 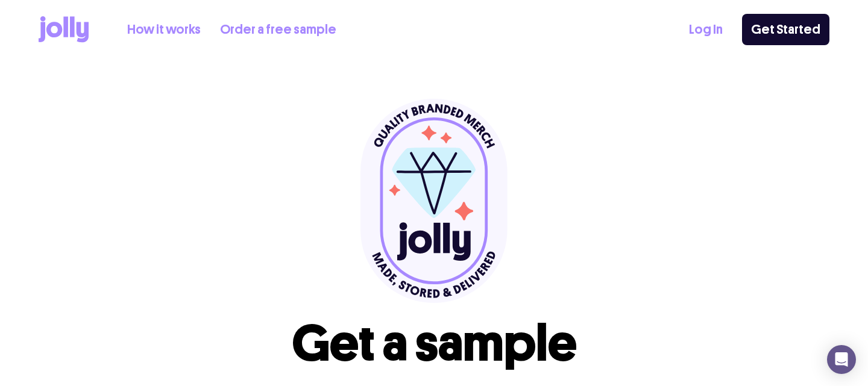 What do you see at coordinates (786, 30) in the screenshot?
I see `a: Get Started` at bounding box center [786, 30].